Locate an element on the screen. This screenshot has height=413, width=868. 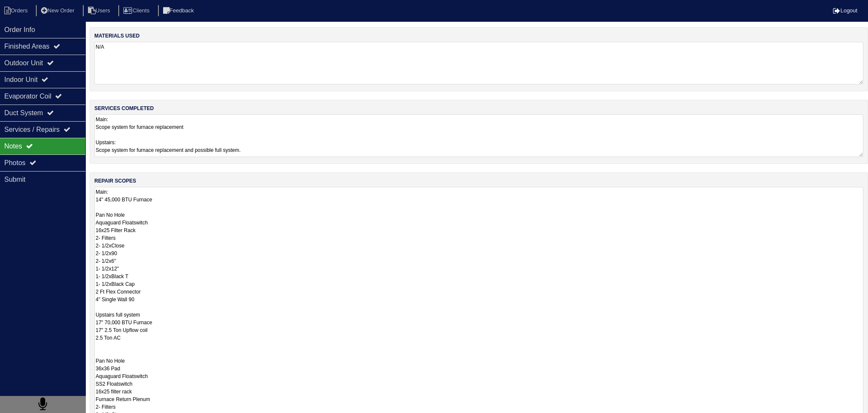
a: Clients is located at coordinates (137, 10).